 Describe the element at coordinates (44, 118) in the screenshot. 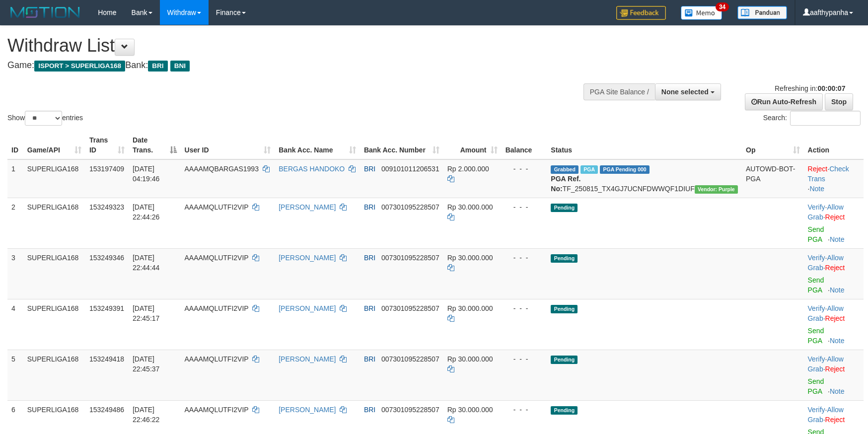

I see `select: Showentries` at that location.